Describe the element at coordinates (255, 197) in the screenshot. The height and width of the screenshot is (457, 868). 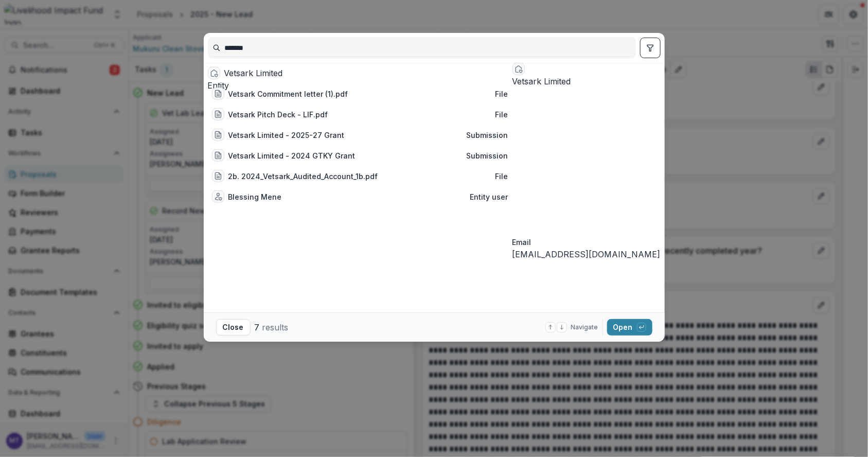
I see `div: Blessing Mene` at that location.